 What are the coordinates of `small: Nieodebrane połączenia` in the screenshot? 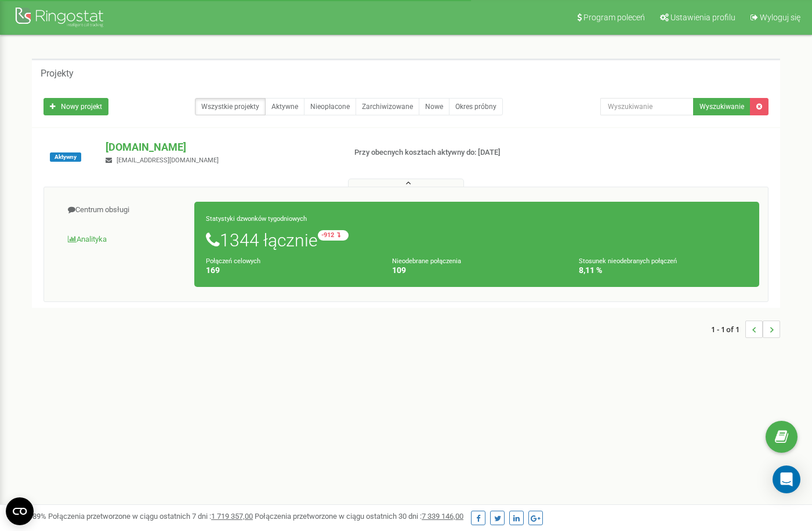 It's located at (427, 261).